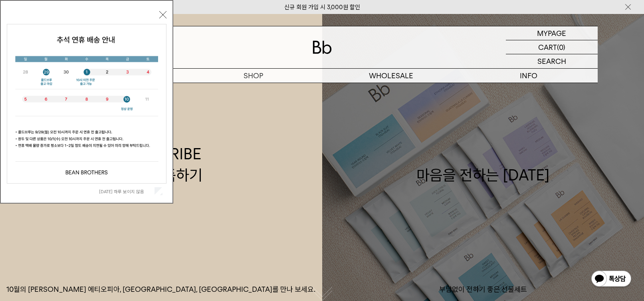  I want to click on p: MYPAGE, so click(551, 33).